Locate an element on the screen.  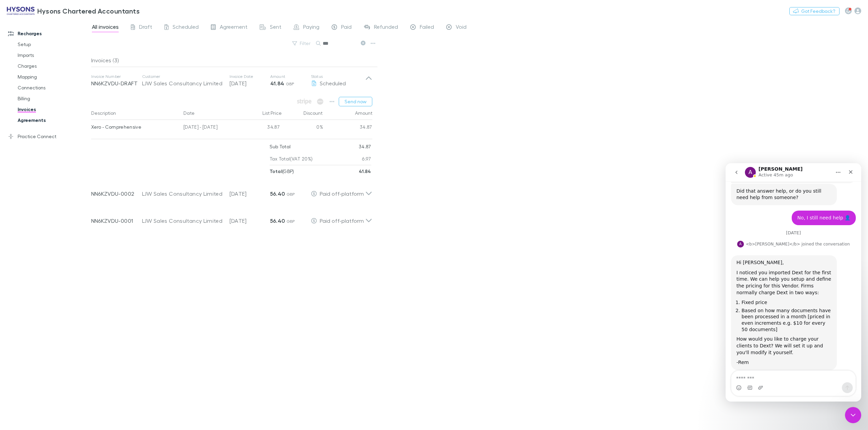
div: -Rem is located at coordinates (58, 200).